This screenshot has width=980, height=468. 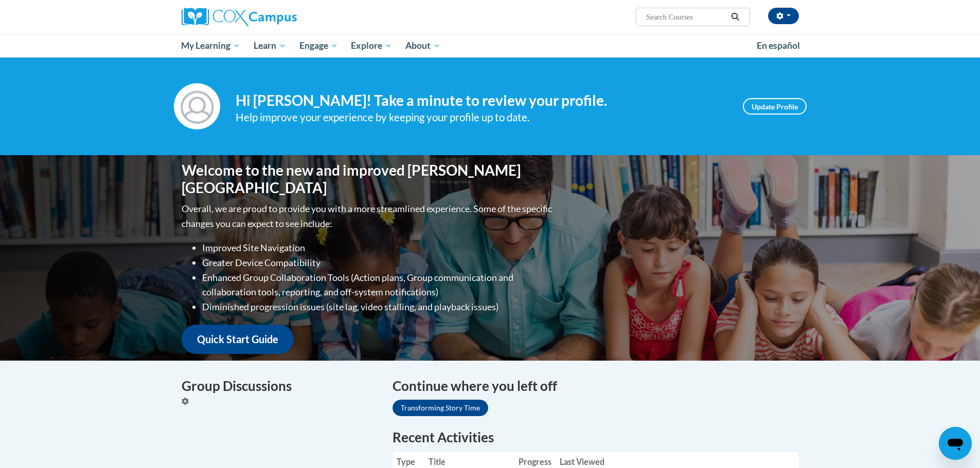 What do you see at coordinates (378, 285) in the screenshot?
I see `li: Enhanced Group Collaboration Tools (Action plans, Group communication and collaboration tools, re...` at bounding box center [378, 285].